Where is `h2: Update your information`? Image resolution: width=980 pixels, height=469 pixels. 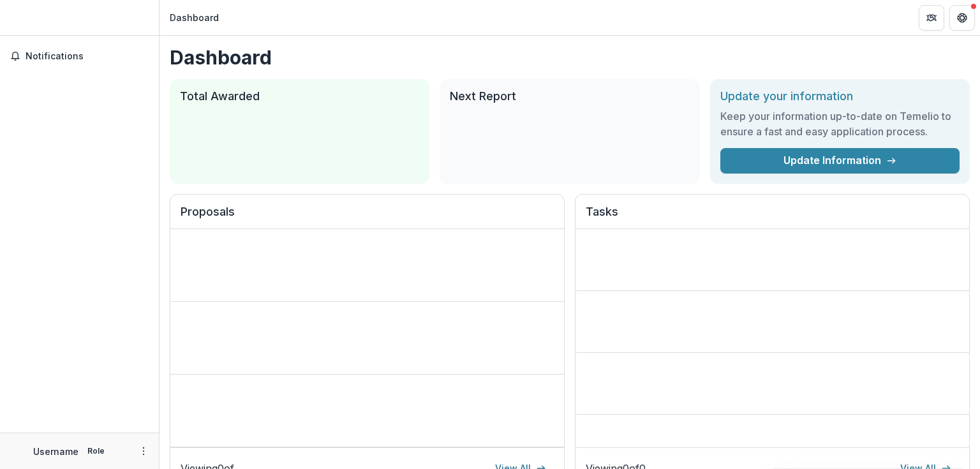 h2: Update your information is located at coordinates (840, 96).